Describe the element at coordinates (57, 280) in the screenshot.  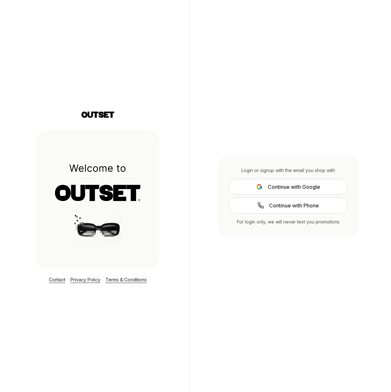
I see `a: Contact` at that location.